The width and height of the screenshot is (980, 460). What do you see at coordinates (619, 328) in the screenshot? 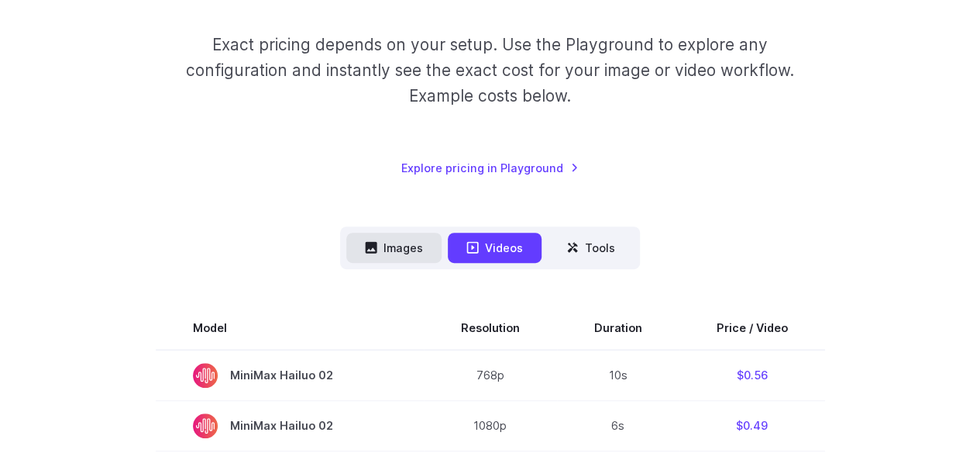
I see `th: Duration` at bounding box center [619, 328].